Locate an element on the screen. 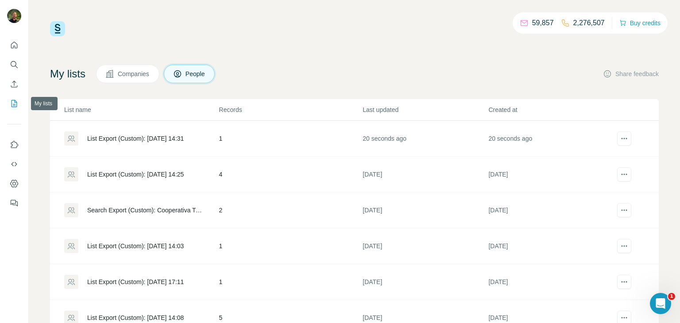  p: Last updated is located at coordinates (425, 110).